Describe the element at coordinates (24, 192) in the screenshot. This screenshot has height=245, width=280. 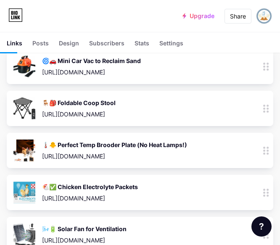
I see `img: 🐔✅ Chicken Electrolyte Packets` at that location.